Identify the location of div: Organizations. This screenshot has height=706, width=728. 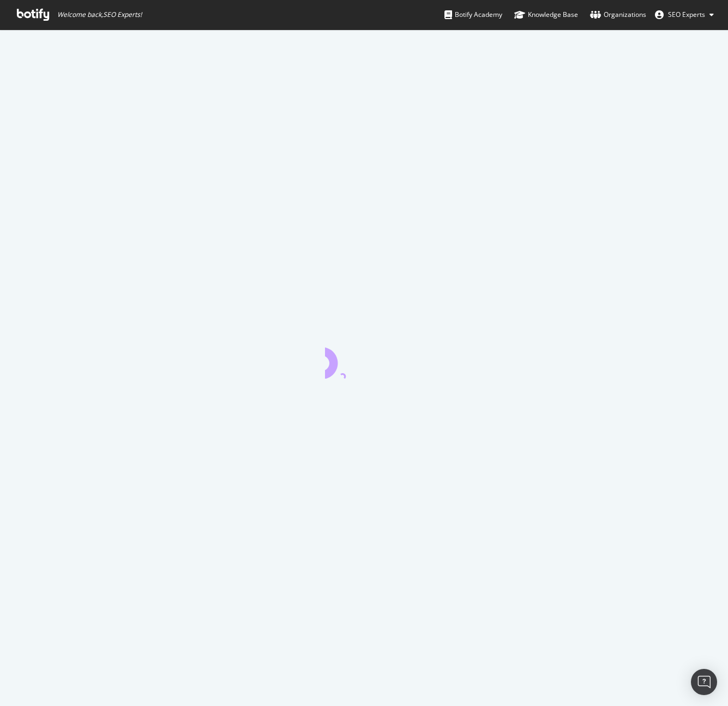
(618, 15).